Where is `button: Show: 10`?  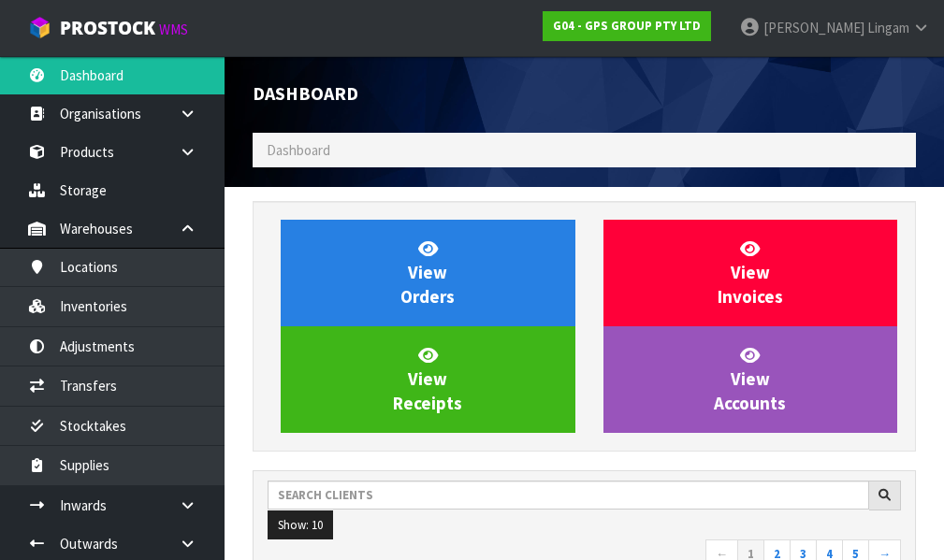
button: Show: 10 is located at coordinates (300, 526).